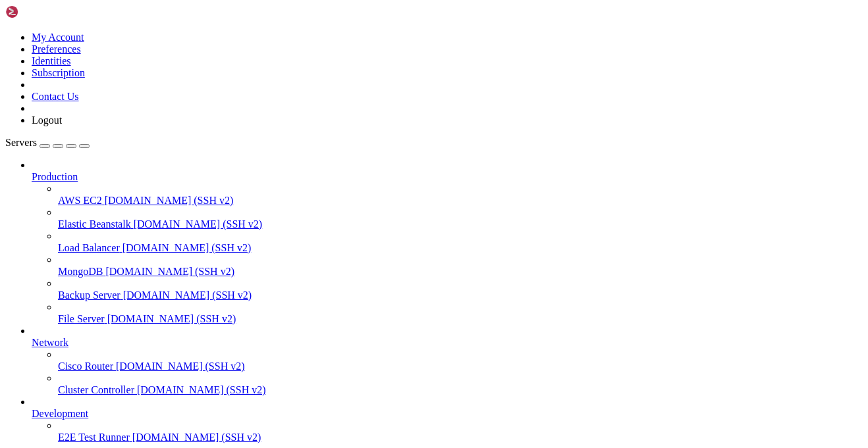 The image size is (868, 448). Describe the element at coordinates (448, 343) in the screenshot. I see `a: Network` at that location.